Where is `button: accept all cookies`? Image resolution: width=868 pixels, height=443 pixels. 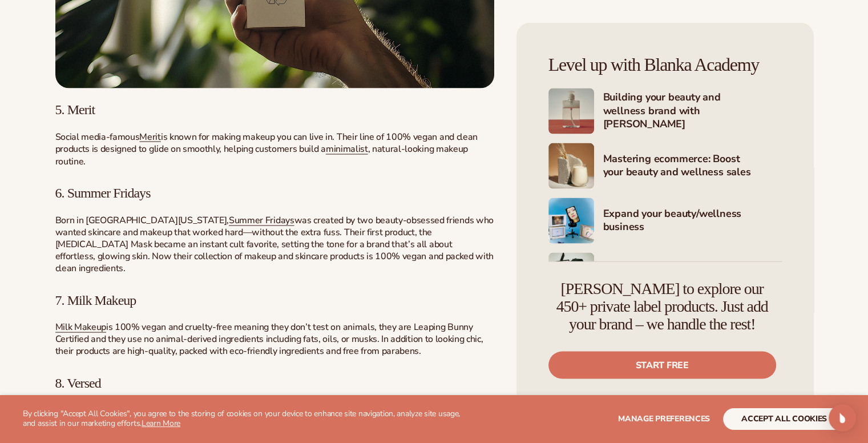
button: accept all cookies is located at coordinates (784, 420).